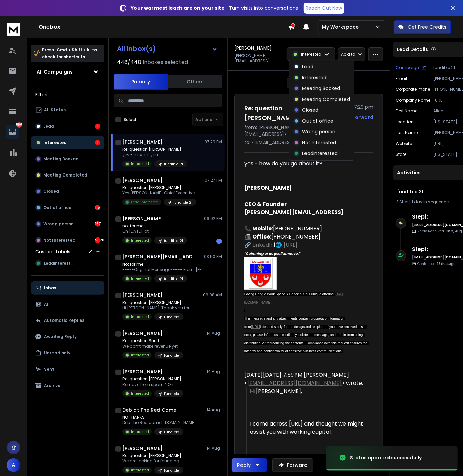 The height and width of the screenshot is (476, 463). What do you see at coordinates (440, 231) in the screenshot?
I see `p: Reply Received` at bounding box center [440, 231].